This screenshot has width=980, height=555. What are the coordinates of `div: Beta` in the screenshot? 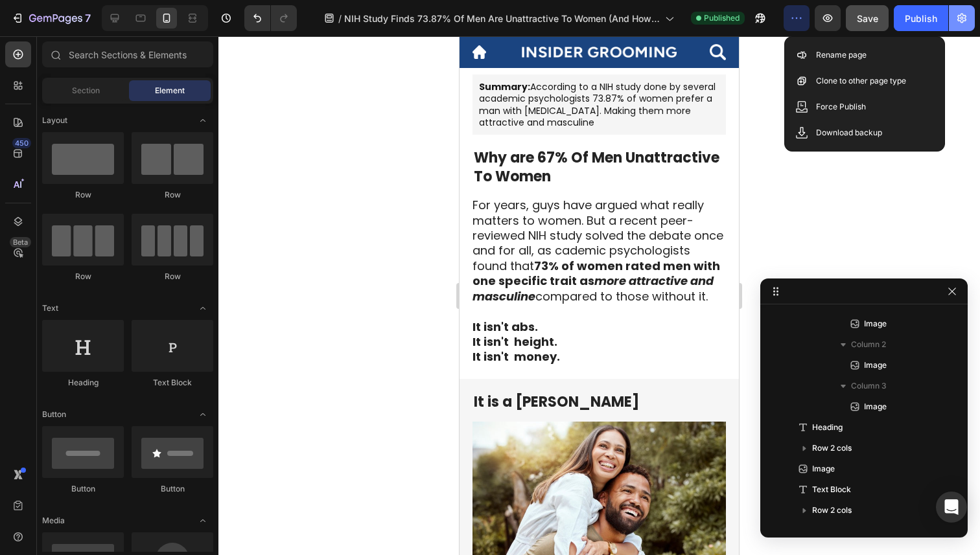 It's located at (20, 242).